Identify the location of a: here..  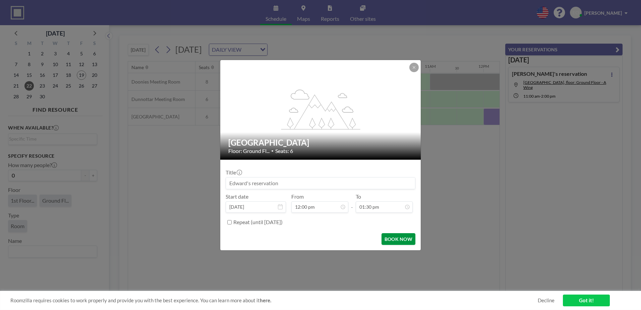
(265, 300).